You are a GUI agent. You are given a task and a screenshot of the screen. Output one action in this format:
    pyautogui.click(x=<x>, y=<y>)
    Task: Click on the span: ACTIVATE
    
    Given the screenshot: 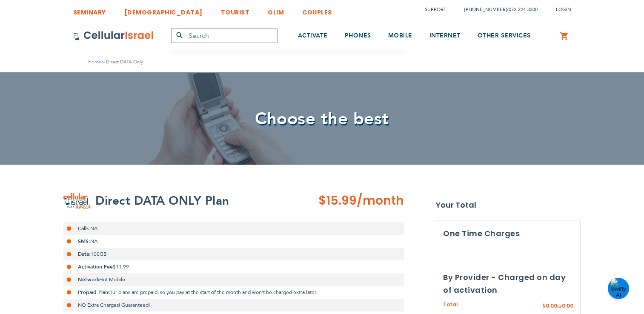 What is the action you would take?
    pyautogui.click(x=313, y=35)
    